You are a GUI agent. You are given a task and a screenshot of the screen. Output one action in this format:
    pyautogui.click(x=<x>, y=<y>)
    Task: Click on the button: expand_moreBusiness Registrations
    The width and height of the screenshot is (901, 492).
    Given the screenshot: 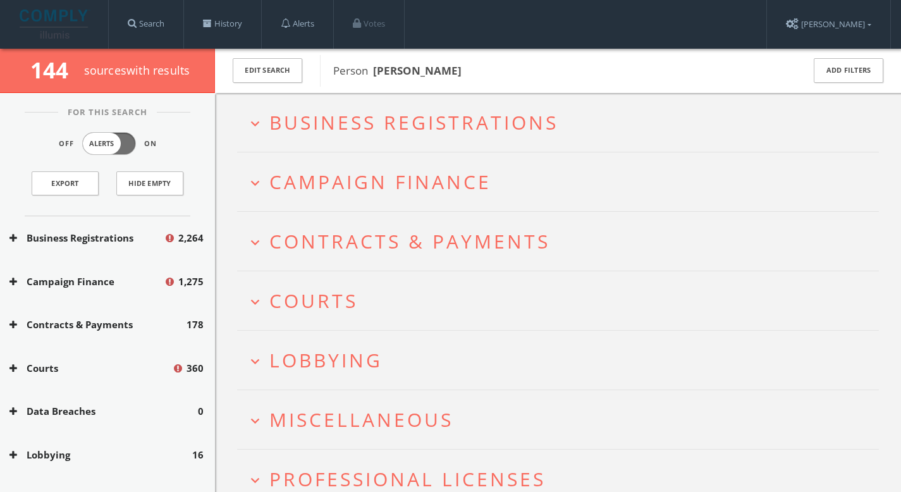 What is the action you would take?
    pyautogui.click(x=563, y=122)
    